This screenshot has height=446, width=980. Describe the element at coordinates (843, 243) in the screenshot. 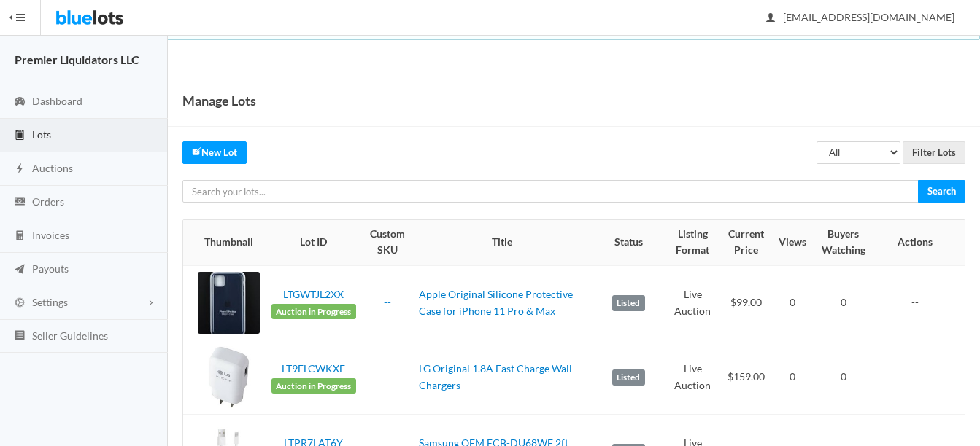

I see `th: Buyers Watching` at that location.